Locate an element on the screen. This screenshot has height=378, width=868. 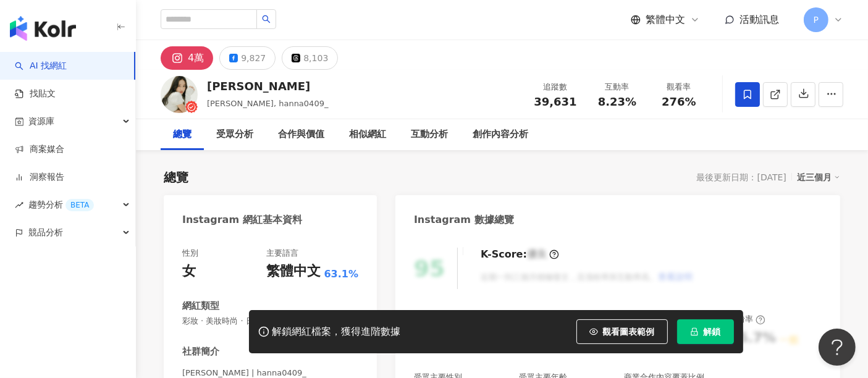
div: BETA is located at coordinates (80, 205).